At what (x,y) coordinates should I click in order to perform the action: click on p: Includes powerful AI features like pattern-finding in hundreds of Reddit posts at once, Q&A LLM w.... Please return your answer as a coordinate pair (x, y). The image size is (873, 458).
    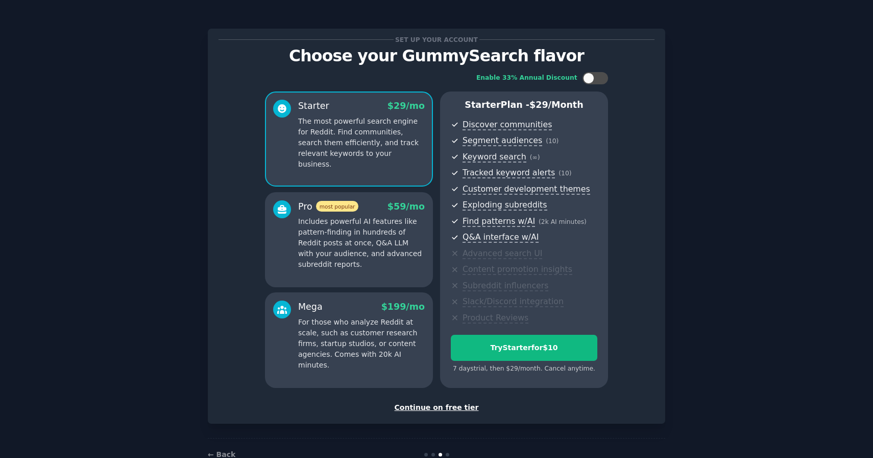
    Looking at the image, I should click on (362, 243).